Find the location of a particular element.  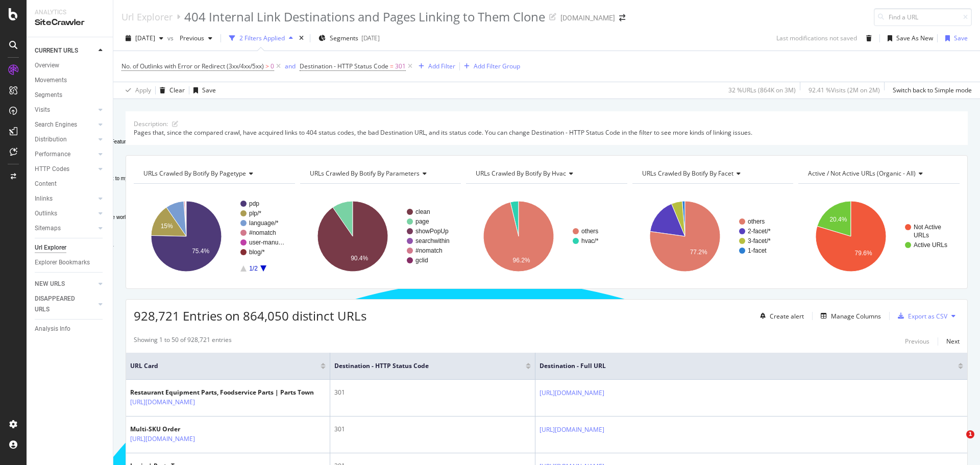

text: 90.4% is located at coordinates (359, 259).